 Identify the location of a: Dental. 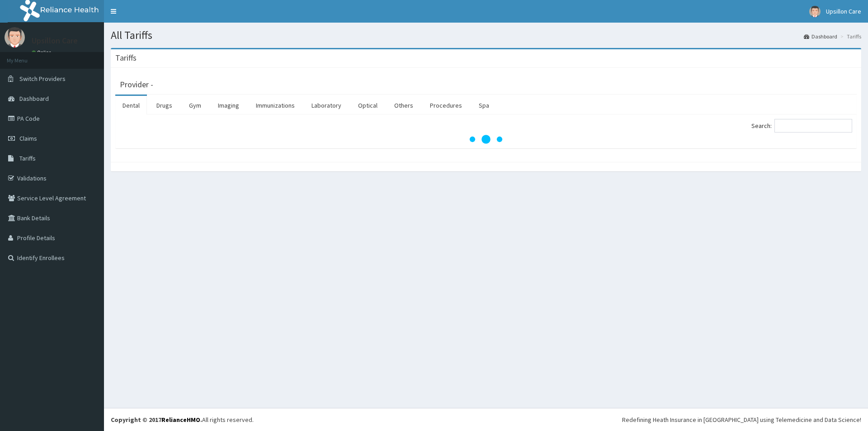
(131, 105).